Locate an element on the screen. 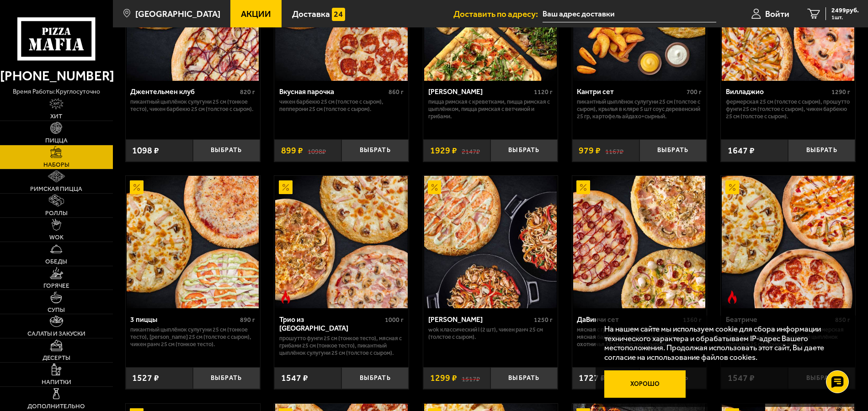  span: 1 шт. is located at coordinates (846, 17).